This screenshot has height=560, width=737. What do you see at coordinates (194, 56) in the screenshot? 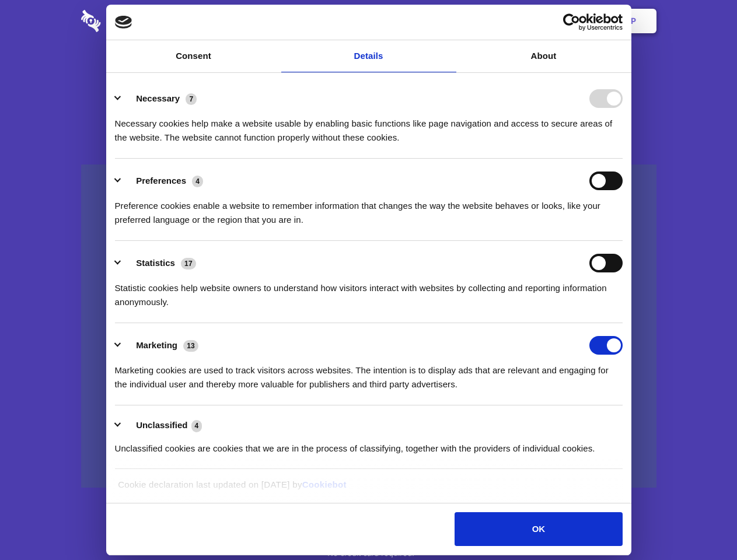
I see `a: Consent` at bounding box center [194, 56].